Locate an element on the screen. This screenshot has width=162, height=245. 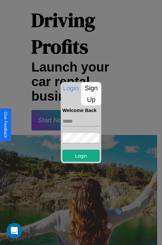
p: Sign Up is located at coordinates (91, 94).